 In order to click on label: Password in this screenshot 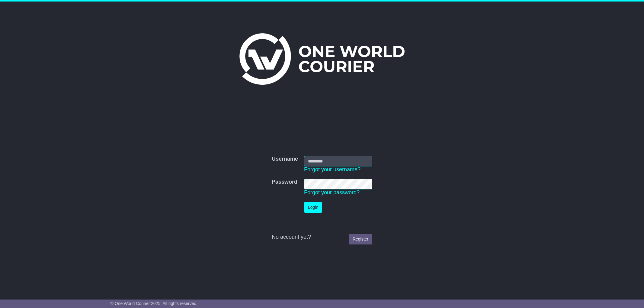, I will do `click(284, 182)`.